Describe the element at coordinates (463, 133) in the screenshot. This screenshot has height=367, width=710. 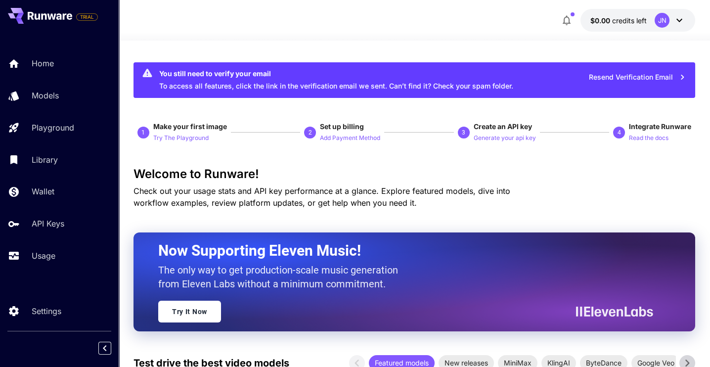
I see `p: 3` at that location.